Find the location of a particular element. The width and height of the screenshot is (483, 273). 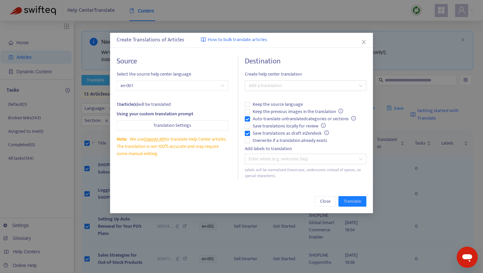

strong: 13 article(s) is located at coordinates (127, 104).